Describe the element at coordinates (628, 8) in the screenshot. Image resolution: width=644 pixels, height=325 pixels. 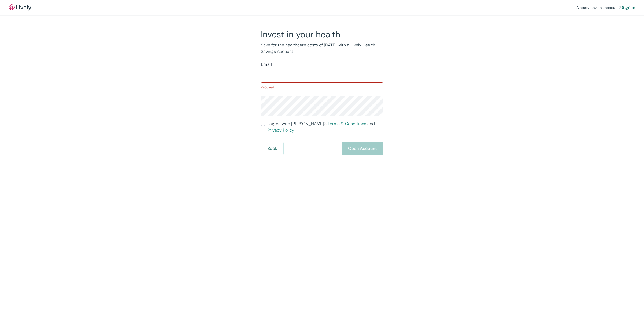
I see `div: Sign in` at that location.